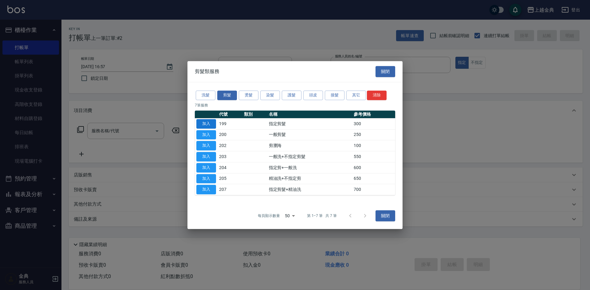  I want to click on button: 染髮, so click(270, 95).